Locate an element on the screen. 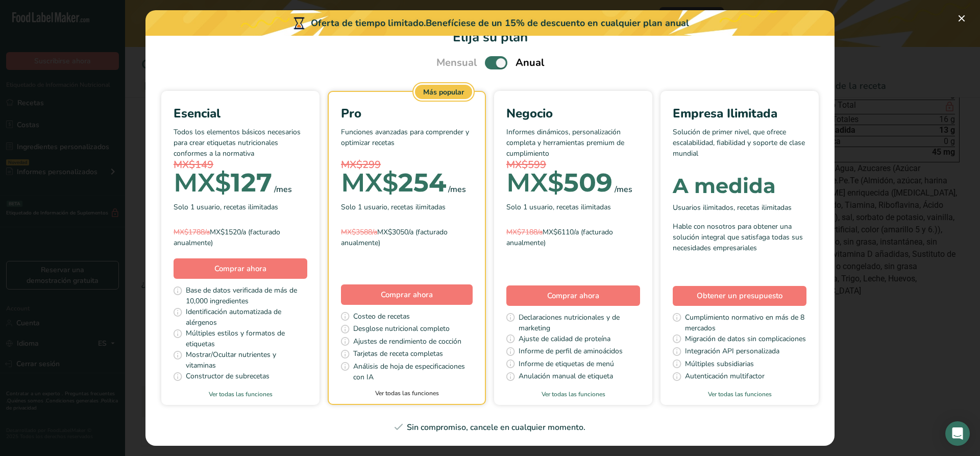 The width and height of the screenshot is (980, 456). span: MX$7188/a is located at coordinates (524, 232).